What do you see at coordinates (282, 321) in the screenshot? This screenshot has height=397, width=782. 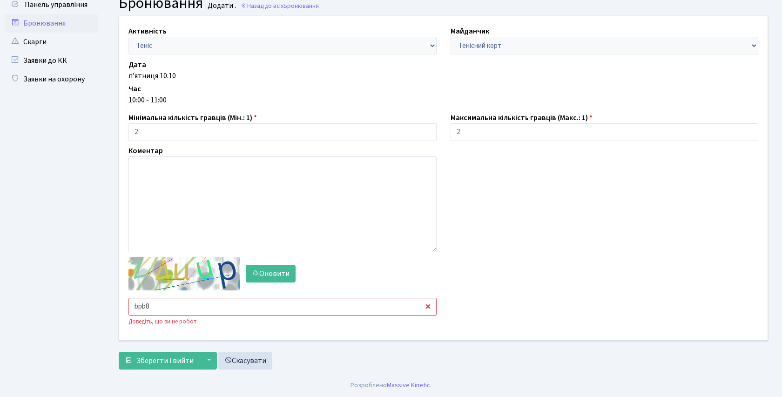 I see `div: Доведіть, що ви не робот` at bounding box center [282, 321].